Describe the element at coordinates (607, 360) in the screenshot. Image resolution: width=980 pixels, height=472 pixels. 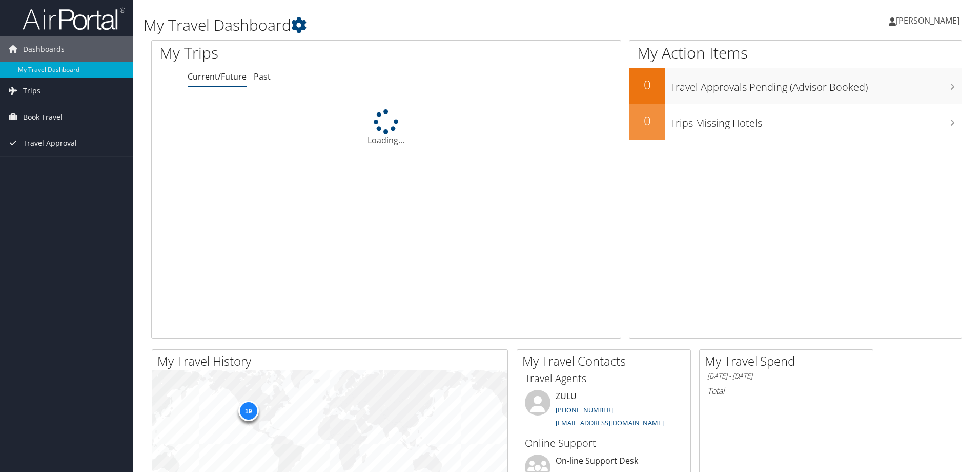
I see `h2: My Travel Contacts` at that location.